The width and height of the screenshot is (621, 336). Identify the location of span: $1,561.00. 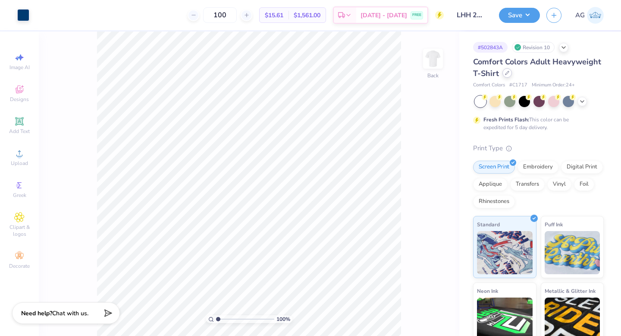
(307, 15).